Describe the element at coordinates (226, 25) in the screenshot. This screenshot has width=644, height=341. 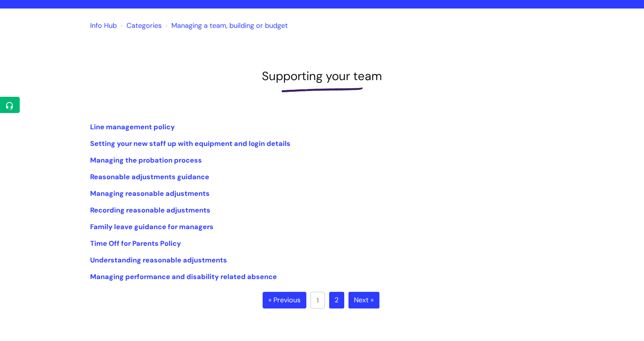
I see `li: Managing a team, building or budget` at that location.